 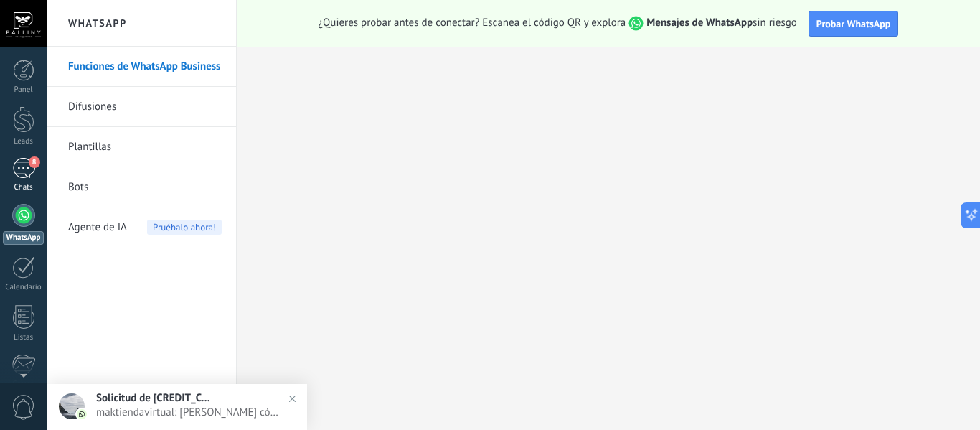 I want to click on div: Chats, so click(x=24, y=188).